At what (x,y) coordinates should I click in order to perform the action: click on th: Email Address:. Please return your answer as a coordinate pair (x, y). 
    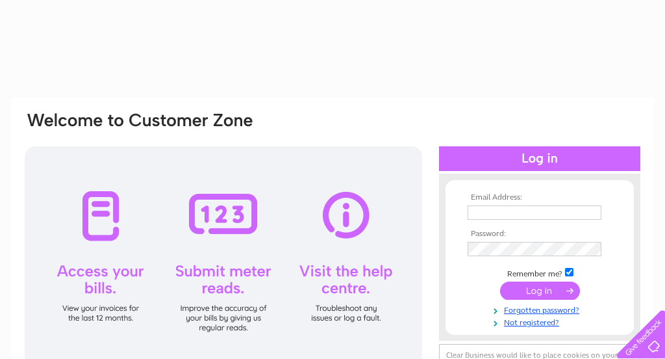
    Looking at the image, I should click on (540, 197).